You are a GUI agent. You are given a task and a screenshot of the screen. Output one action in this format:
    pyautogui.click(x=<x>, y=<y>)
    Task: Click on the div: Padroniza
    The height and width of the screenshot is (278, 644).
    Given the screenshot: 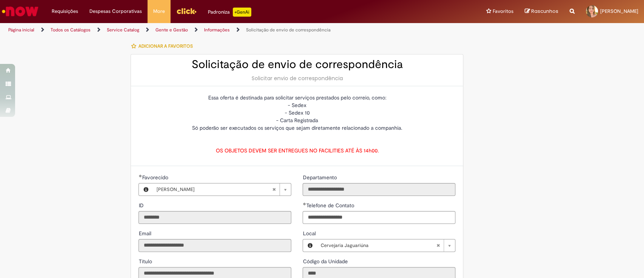 What is the action you would take?
    pyautogui.click(x=229, y=12)
    